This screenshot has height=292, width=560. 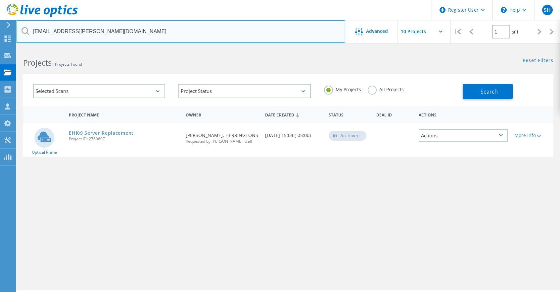 What do you see at coordinates (548, 10) in the screenshot?
I see `span: SH` at bounding box center [548, 10].